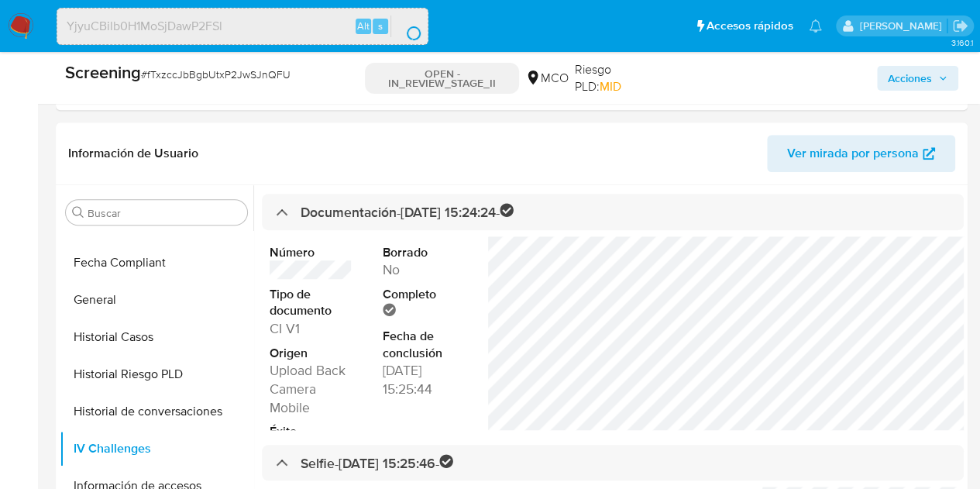 The width and height of the screenshot is (980, 489). I want to click on span: MID, so click(611, 86).